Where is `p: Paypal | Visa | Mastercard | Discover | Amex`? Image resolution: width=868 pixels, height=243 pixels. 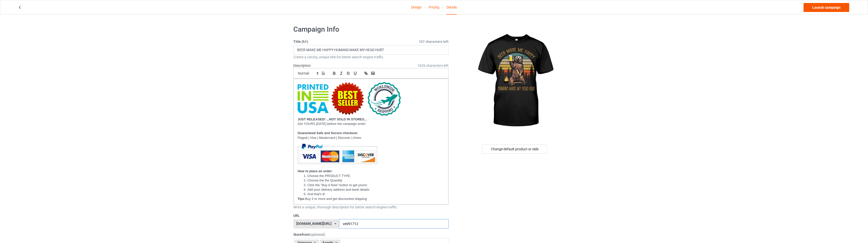 p: Paypal | Visa | Mastercard | Discover | Amex is located at coordinates (371, 138).